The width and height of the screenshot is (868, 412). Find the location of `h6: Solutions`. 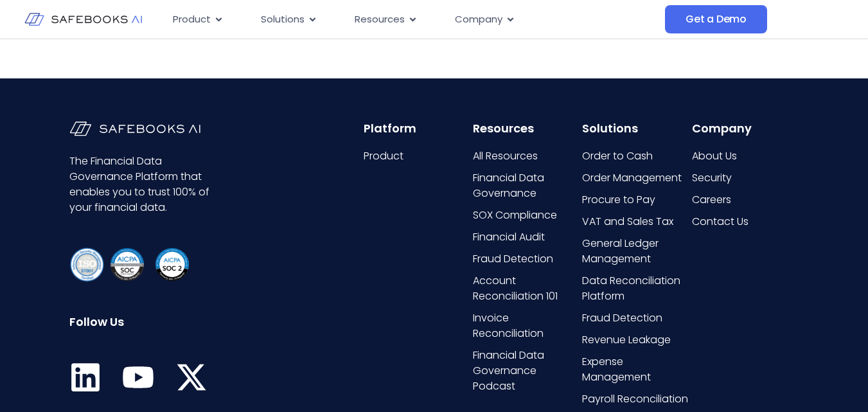

h6: Solutions is located at coordinates (635, 129).